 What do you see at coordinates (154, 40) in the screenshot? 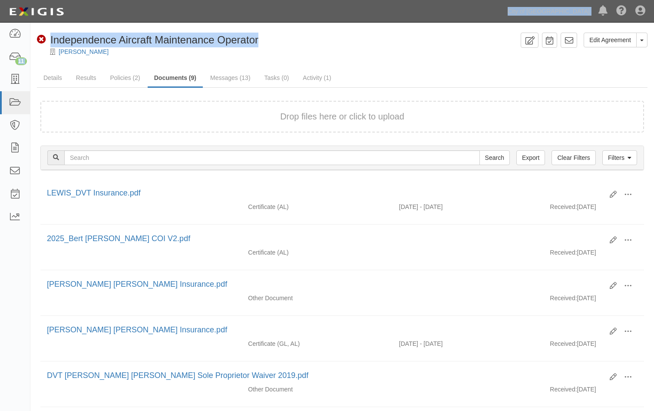
I see `span: Independence Aircraft Maintenance Operator` at bounding box center [154, 40].